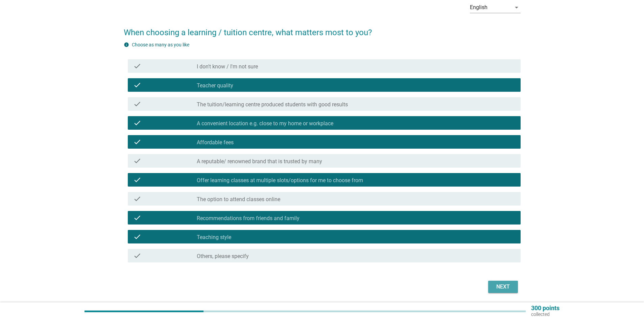 The width and height of the screenshot is (644, 320). Describe the element at coordinates (503, 287) in the screenshot. I see `div: Next` at that location.